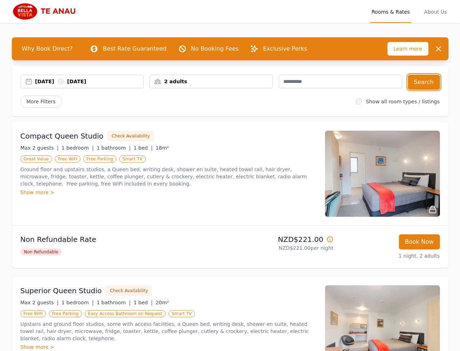  I want to click on span: Great Value, so click(36, 159).